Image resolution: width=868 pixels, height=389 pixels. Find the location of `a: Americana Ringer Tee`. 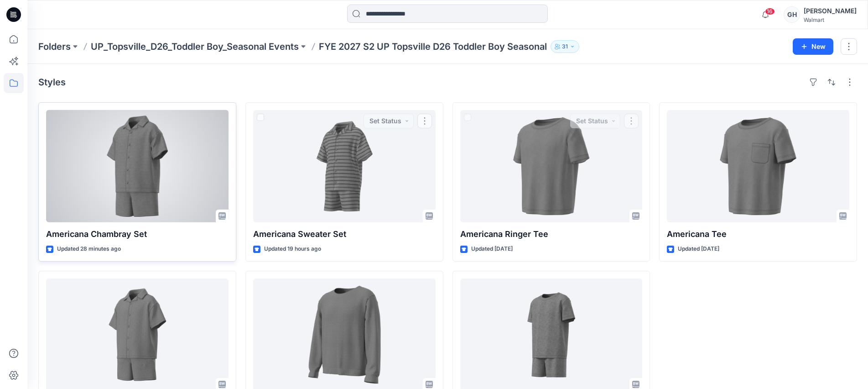

a: Americana Ringer Tee is located at coordinates (551, 166).